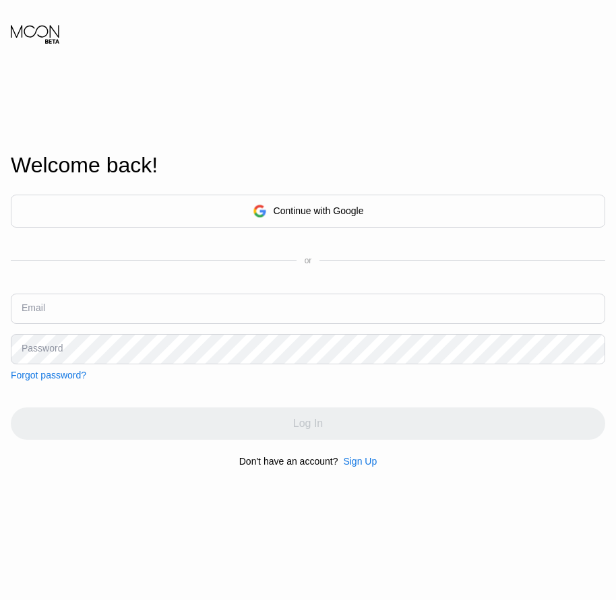 The width and height of the screenshot is (616, 600). What do you see at coordinates (49, 375) in the screenshot?
I see `div: Forgot password?` at bounding box center [49, 375].